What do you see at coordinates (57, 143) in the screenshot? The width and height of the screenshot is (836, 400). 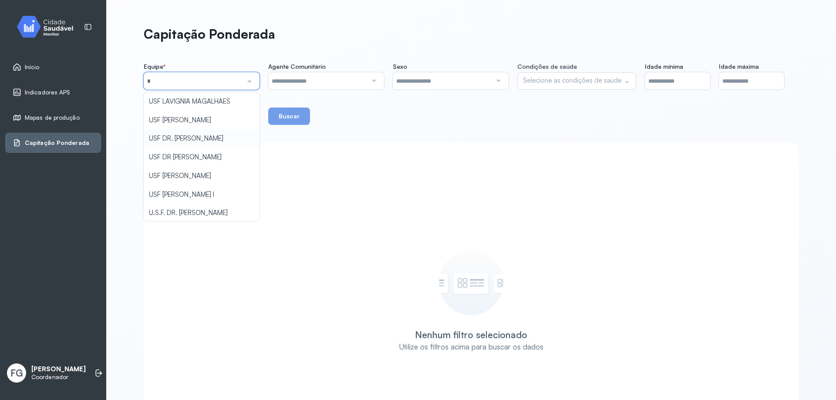 I see `span: Capitação Ponderada` at bounding box center [57, 143].